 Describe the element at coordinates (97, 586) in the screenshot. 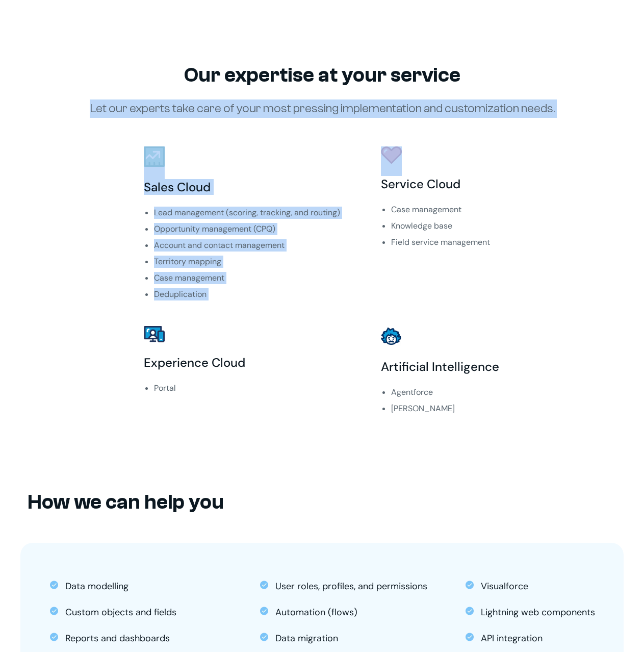

I see `div: Data modelling` at that location.